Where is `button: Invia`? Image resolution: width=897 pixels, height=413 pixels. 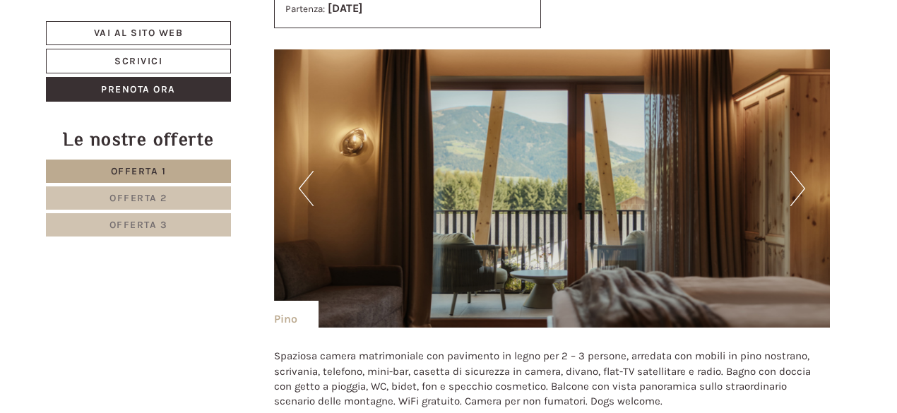
button: Invia is located at coordinates (518, 384).